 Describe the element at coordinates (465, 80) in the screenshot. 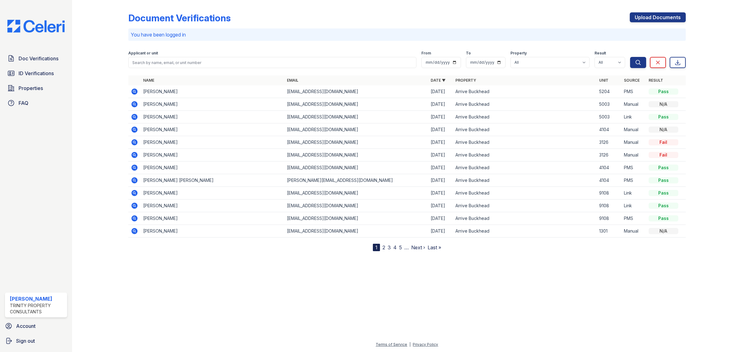

I see `a: Property` at that location.